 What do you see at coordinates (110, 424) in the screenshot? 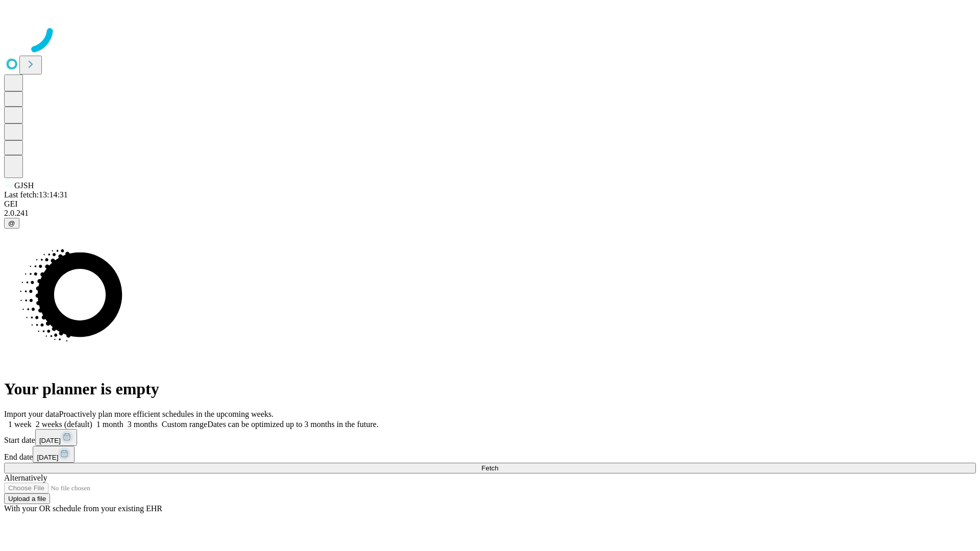
I see `span: 1 month` at bounding box center [110, 424].